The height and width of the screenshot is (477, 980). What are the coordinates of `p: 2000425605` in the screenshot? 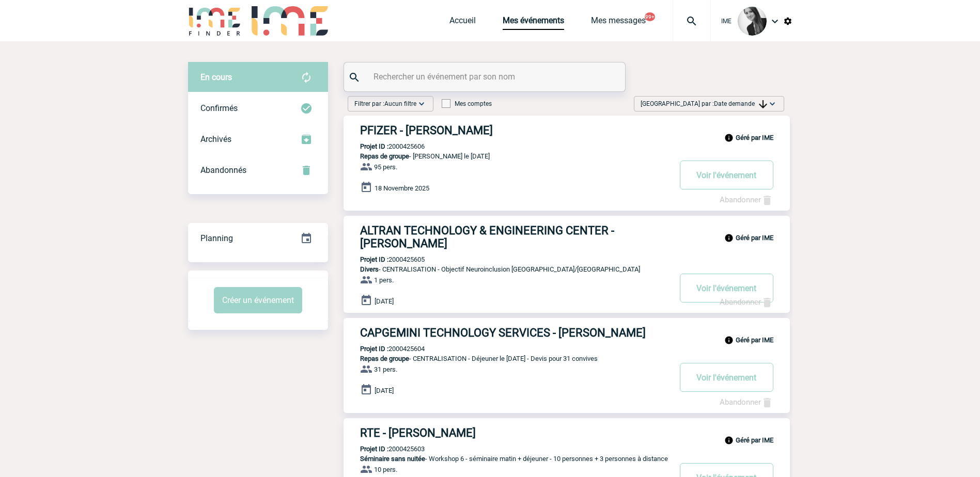 It's located at (383, 259).